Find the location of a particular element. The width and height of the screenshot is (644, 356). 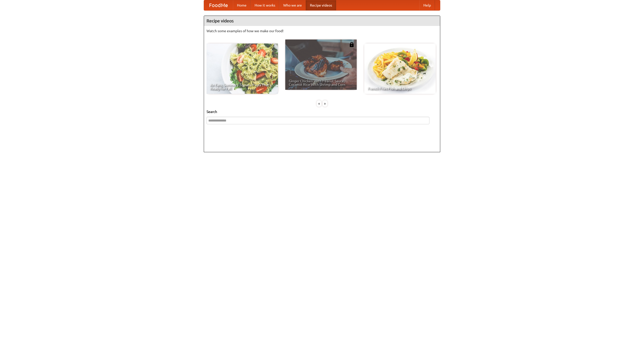

h4: Recipe videos is located at coordinates (322, 21).